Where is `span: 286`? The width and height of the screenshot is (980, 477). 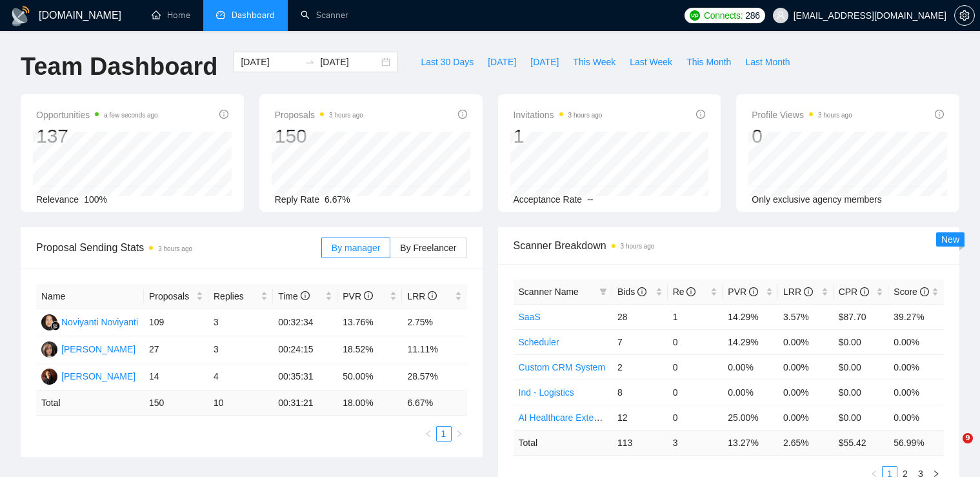
span: 286 is located at coordinates (752, 16).